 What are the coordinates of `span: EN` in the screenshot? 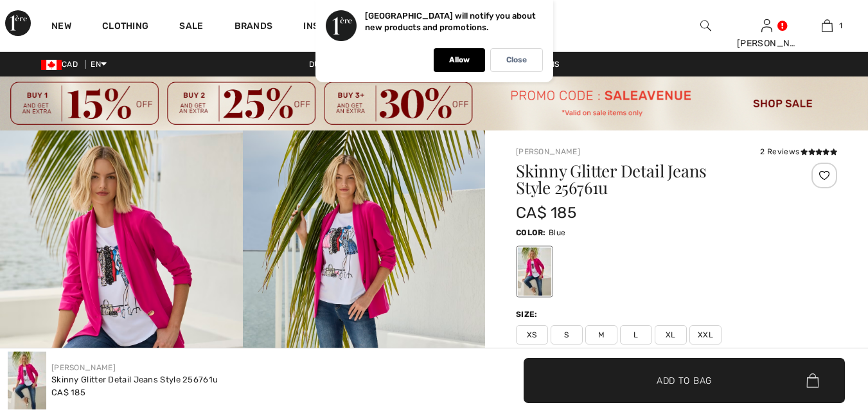 It's located at (98, 65).